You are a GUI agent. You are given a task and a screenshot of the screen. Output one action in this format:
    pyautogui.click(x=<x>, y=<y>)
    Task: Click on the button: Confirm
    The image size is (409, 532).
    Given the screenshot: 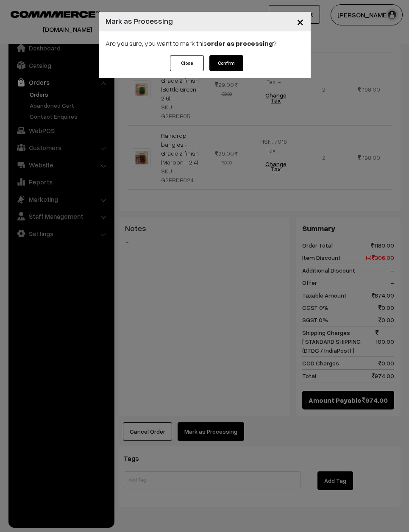 What is the action you would take?
    pyautogui.click(x=226, y=63)
    